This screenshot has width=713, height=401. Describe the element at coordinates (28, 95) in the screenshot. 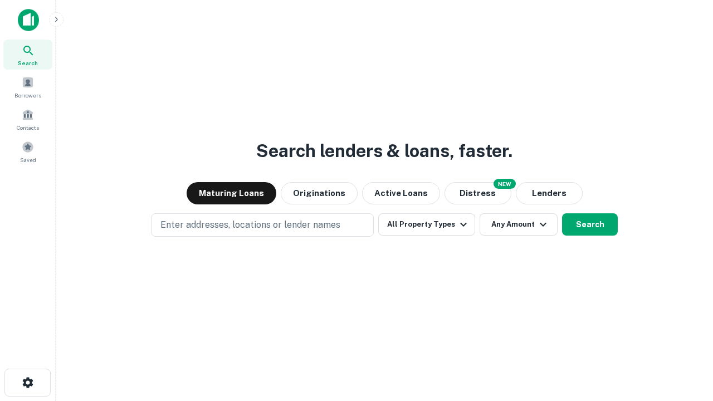

I see `span: Borrowers` at that location.